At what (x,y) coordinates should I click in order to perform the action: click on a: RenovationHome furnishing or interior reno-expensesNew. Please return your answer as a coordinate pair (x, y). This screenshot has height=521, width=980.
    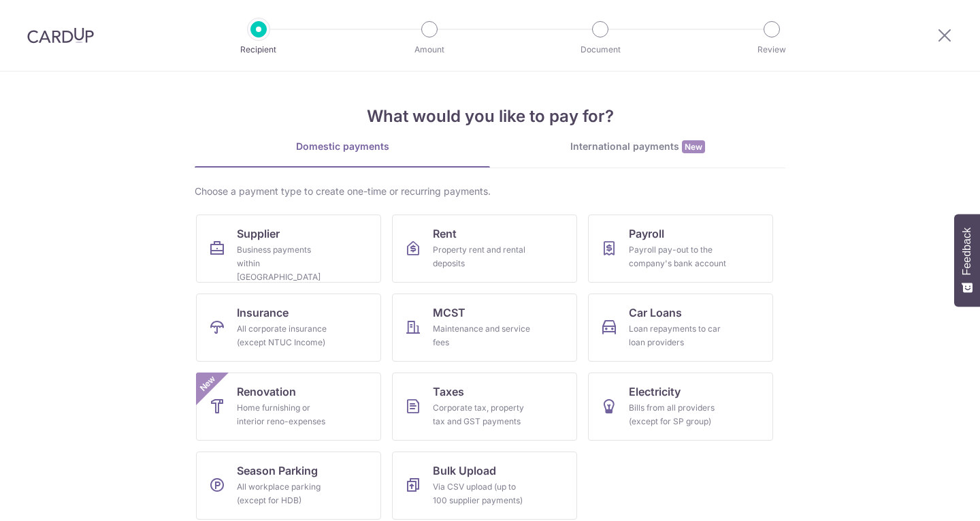
    Looking at the image, I should click on (289, 406).